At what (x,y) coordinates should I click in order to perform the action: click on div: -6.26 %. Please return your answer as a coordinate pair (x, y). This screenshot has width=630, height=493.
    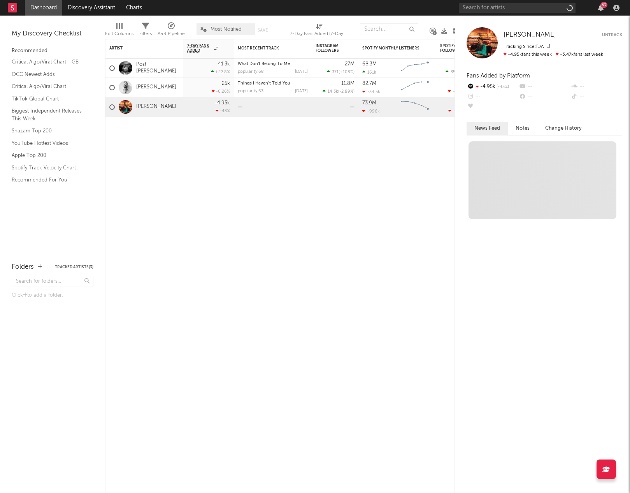
    Looking at the image, I should click on (221, 91).